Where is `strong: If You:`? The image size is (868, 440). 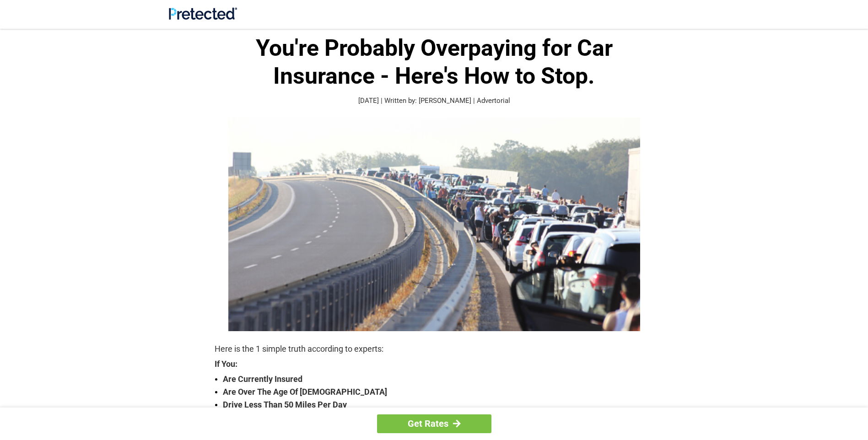
strong: If You: is located at coordinates (434, 364).